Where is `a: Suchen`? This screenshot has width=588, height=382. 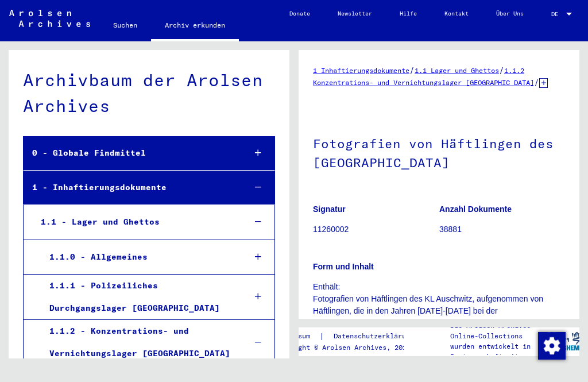
a: Suchen is located at coordinates (125, 25).